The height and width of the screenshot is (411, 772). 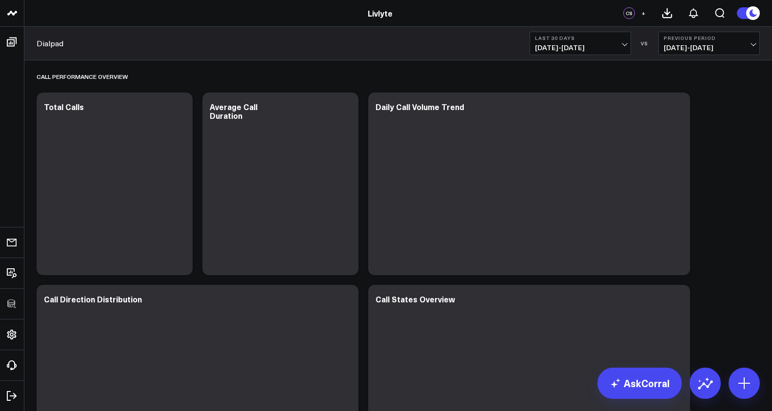 What do you see at coordinates (639, 384) in the screenshot?
I see `a: AskCorral` at bounding box center [639, 384].